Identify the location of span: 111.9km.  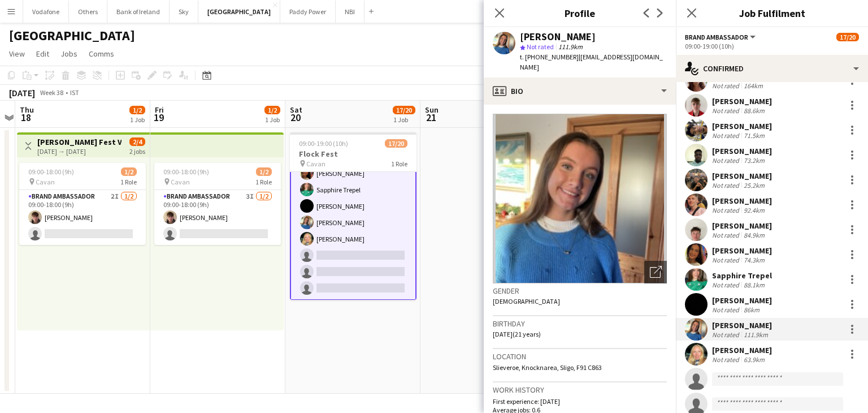
(570, 46).